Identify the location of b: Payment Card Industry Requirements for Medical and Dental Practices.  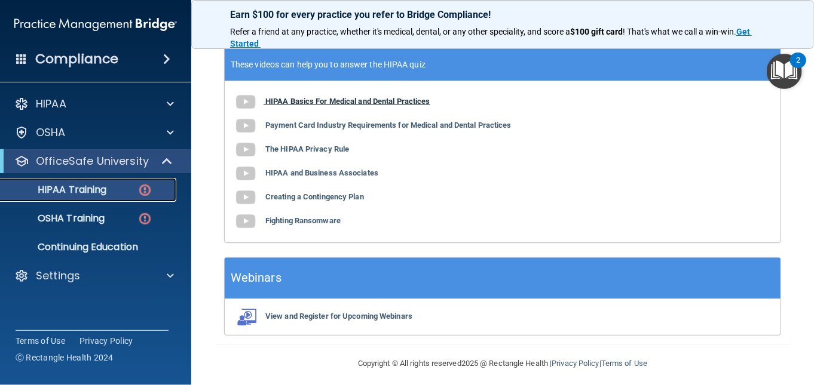
(388, 125).